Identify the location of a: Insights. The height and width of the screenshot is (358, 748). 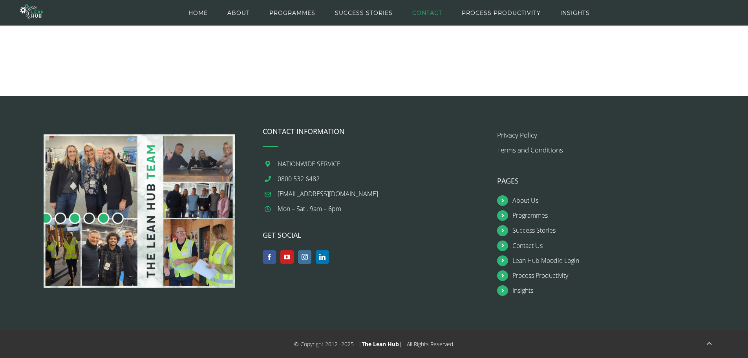
(617, 290).